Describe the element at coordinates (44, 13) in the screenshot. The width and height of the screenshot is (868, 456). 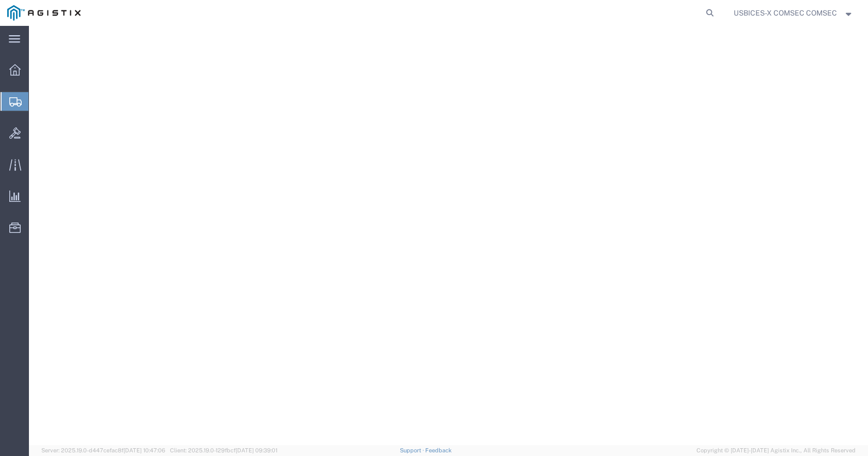
I see `img: logo` at that location.